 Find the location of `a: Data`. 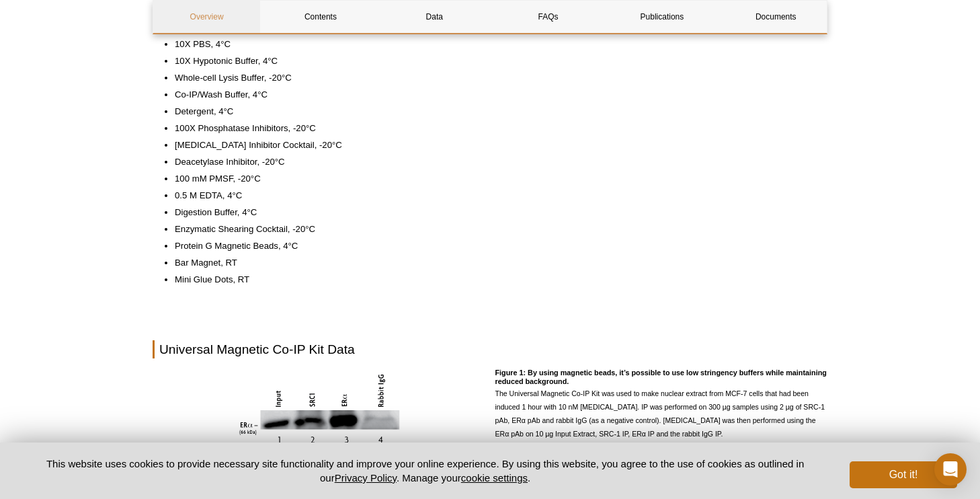

a: Data is located at coordinates (434, 17).